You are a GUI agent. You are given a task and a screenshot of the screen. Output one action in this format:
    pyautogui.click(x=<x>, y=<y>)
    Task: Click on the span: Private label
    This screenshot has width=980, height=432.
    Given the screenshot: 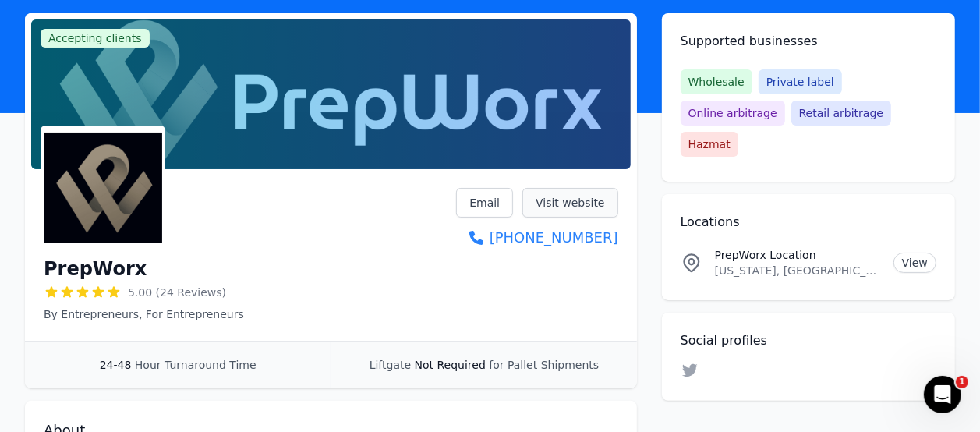 What is the action you would take?
    pyautogui.click(x=800, y=81)
    